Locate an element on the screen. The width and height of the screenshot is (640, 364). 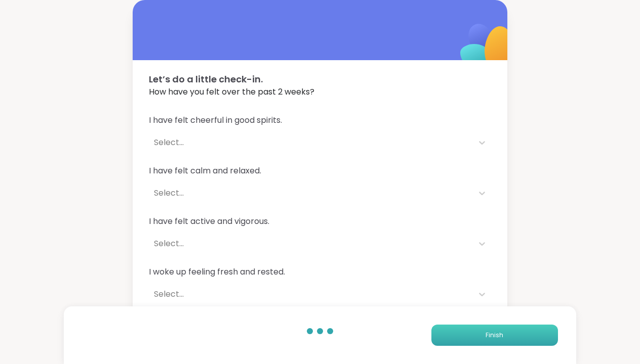
span: I have felt cheerful in good spirits. is located at coordinates (320, 120).